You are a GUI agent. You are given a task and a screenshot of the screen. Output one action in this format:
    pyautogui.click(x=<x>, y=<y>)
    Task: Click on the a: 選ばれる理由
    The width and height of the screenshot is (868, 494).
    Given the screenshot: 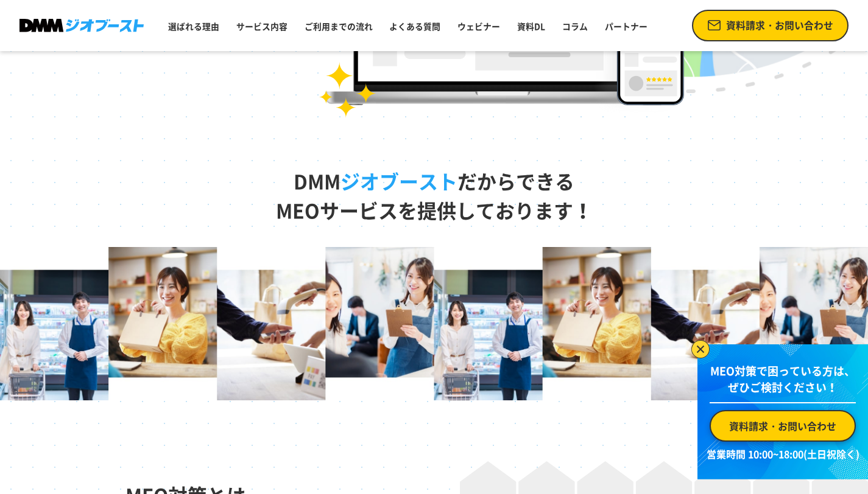 What is the action you would take?
    pyautogui.click(x=193, y=26)
    